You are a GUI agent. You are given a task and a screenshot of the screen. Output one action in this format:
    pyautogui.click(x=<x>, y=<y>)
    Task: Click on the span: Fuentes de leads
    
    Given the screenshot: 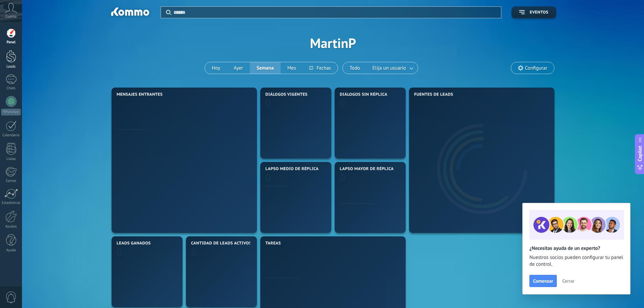 What is the action you would take?
    pyautogui.click(x=434, y=95)
    